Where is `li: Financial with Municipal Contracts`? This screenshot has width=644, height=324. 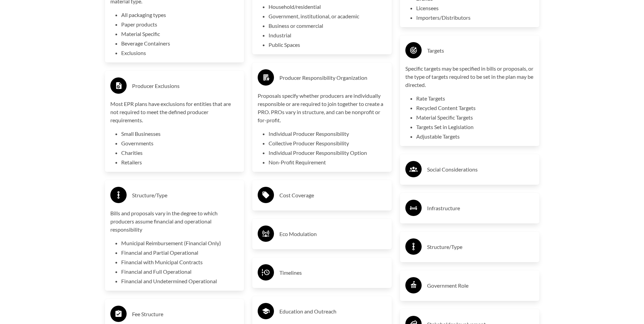
li: Financial with Municipal Contracts is located at coordinates (180, 262).